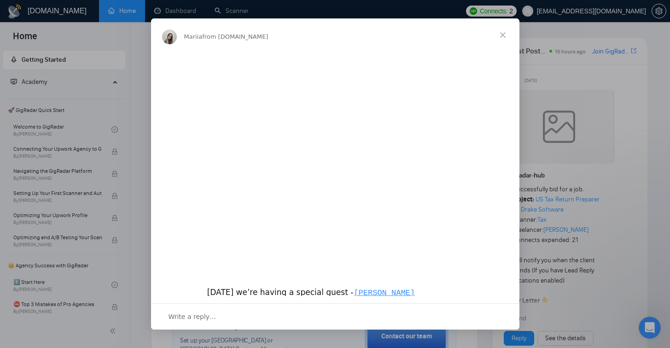 Image resolution: width=670 pixels, height=348 pixels. What do you see at coordinates (335, 316) in the screenshot?
I see `div: Open conversation and reply` at bounding box center [335, 316].